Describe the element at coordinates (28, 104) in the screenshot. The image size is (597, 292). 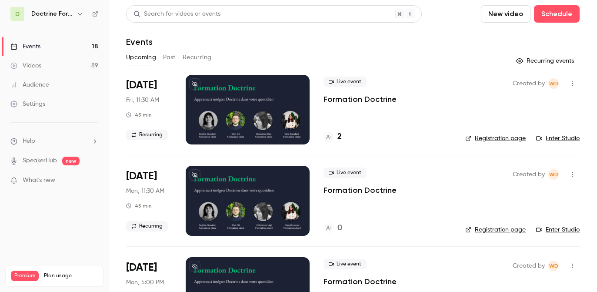
I see `div: Settings` at that location.